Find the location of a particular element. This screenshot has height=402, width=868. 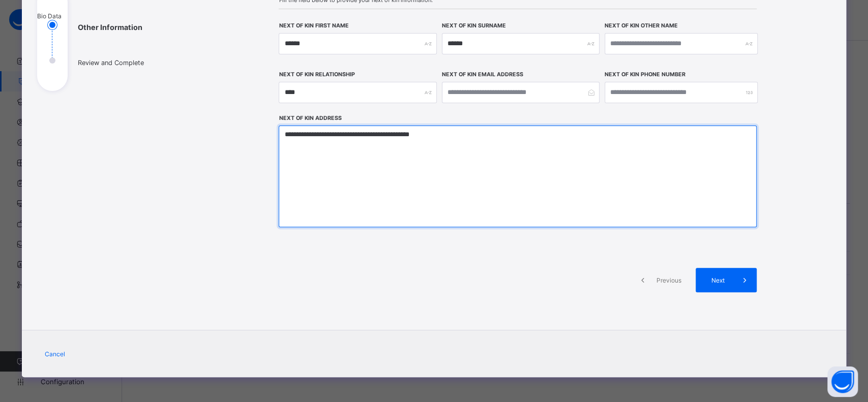

label: Next of Kin Relationship is located at coordinates (316, 74).